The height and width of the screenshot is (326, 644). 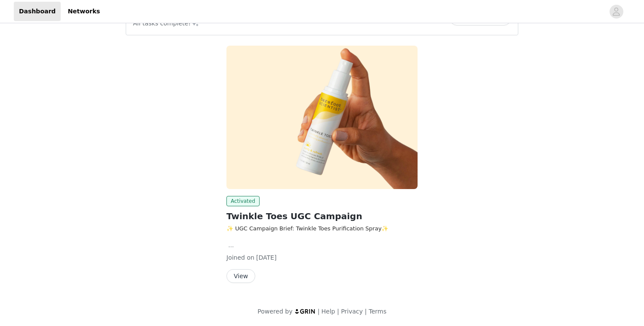 I want to click on h2: Twinkle Toes UGC Campaign, so click(x=322, y=216).